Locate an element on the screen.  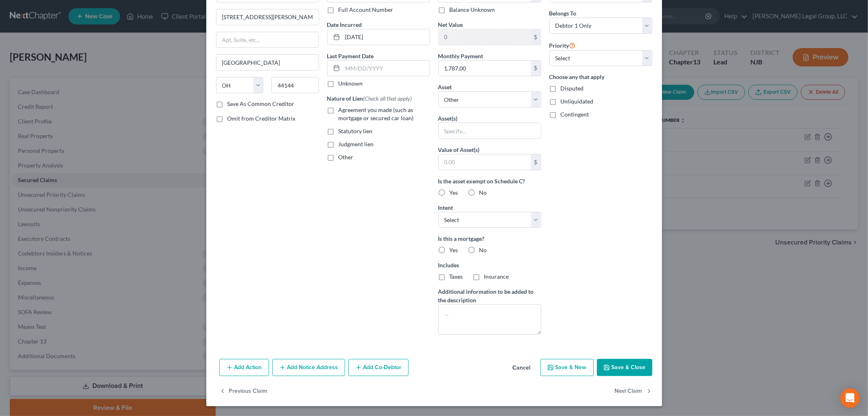
span: Statutory lien is located at coordinates (356, 131).